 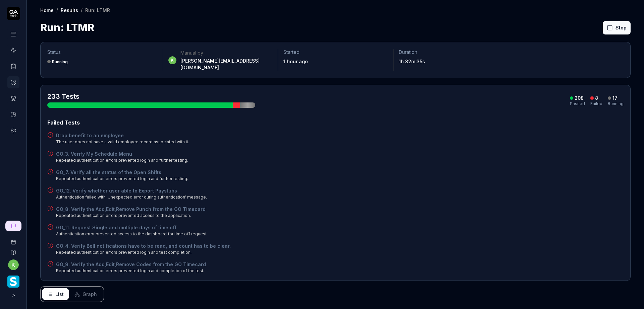 I want to click on img: Smartlinx Logo, so click(x=13, y=282).